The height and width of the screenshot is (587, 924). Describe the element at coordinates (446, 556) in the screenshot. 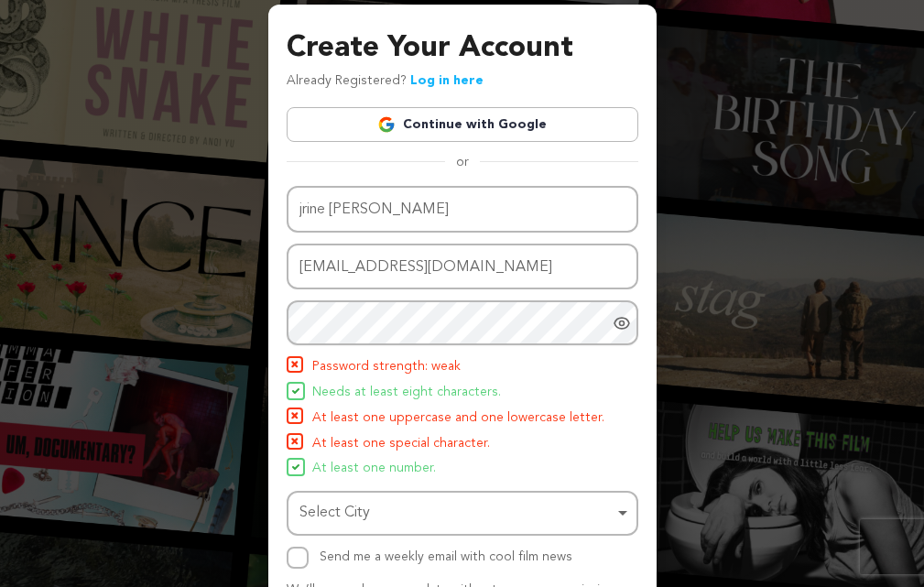

I see `label: Send me a weekly email with cool film news` at that location.